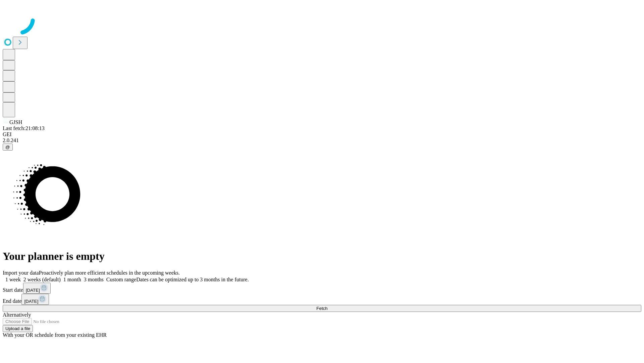  What do you see at coordinates (322, 308) in the screenshot?
I see `span: Fetch` at bounding box center [322, 308].